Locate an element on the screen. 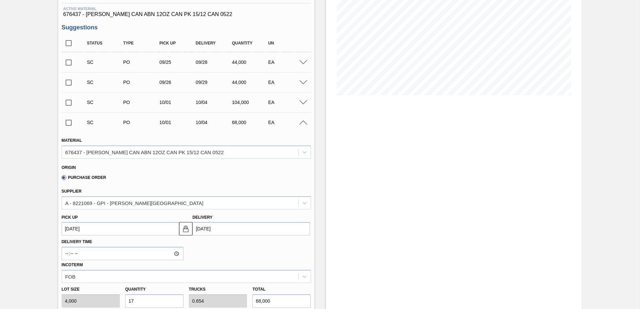  label: Supplier is located at coordinates (72, 192).